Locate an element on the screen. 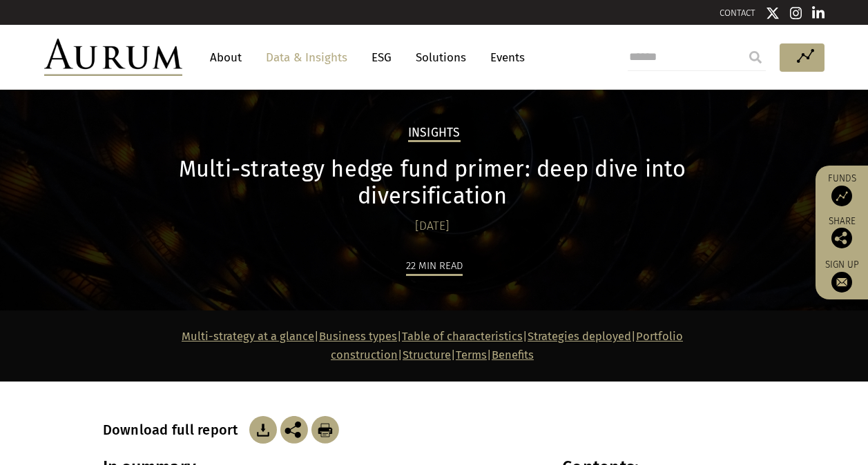  a: Multi-strategy at a glance is located at coordinates (248, 336).